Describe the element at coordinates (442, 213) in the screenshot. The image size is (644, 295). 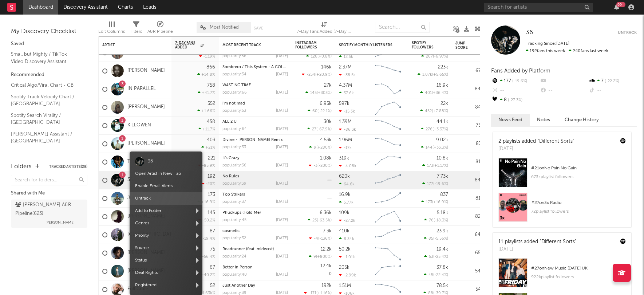
I see `div: 5.18k` at that location.